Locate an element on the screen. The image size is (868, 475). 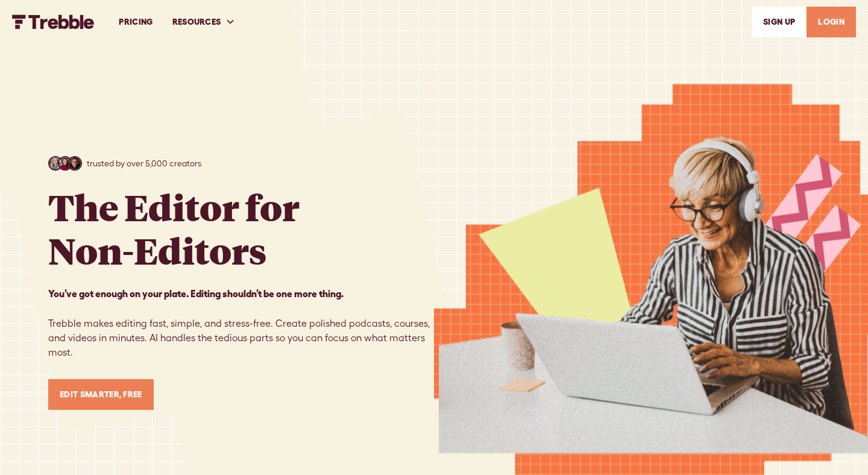
a: home is located at coordinates (53, 21).